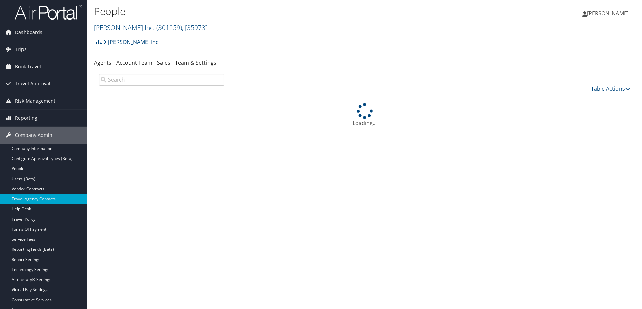  Describe the element at coordinates (169, 27) in the screenshot. I see `span: ( 301259 )` at that location.